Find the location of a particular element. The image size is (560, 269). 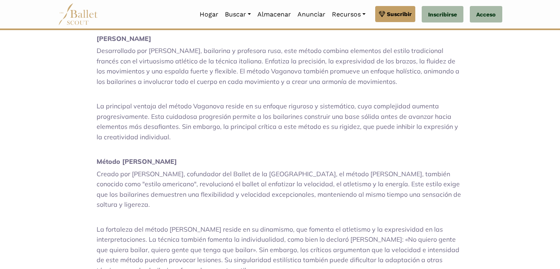

a: Suscribir is located at coordinates (396, 14).